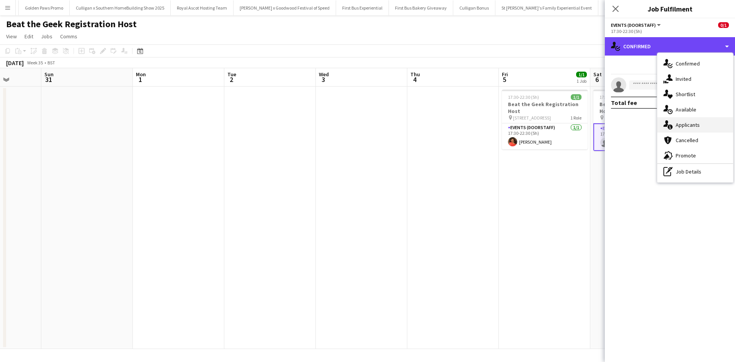 This screenshot has height=362, width=735. I want to click on span: Jobs, so click(47, 36).